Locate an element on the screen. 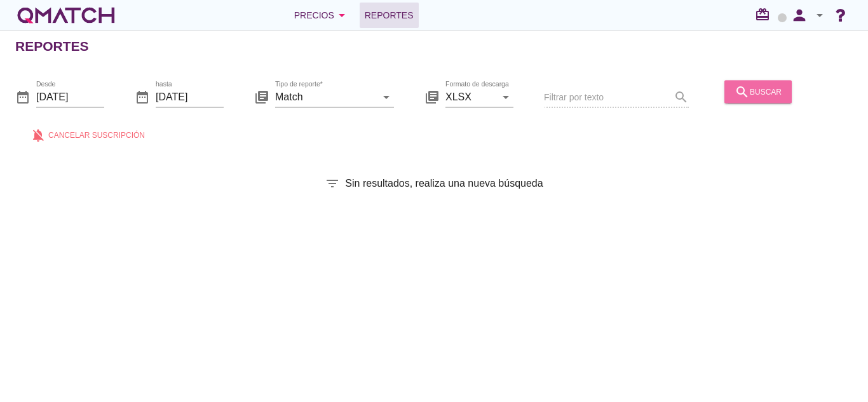 This screenshot has width=868, height=402. span: Reportes is located at coordinates (389, 15).